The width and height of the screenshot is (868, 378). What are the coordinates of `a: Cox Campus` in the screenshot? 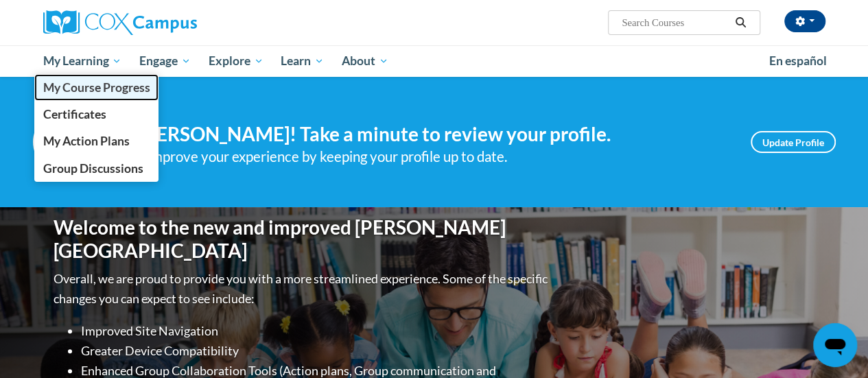 It's located at (167, 23).